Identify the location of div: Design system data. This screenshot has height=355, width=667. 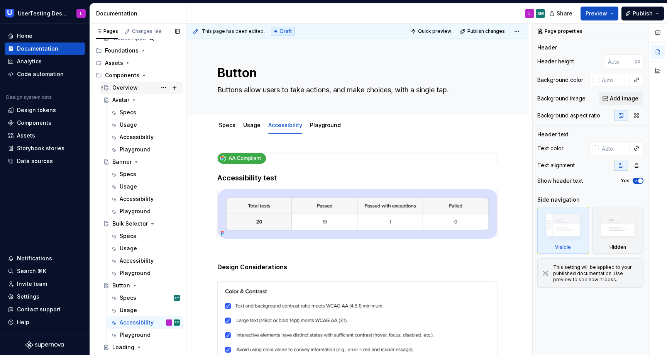
(29, 97).